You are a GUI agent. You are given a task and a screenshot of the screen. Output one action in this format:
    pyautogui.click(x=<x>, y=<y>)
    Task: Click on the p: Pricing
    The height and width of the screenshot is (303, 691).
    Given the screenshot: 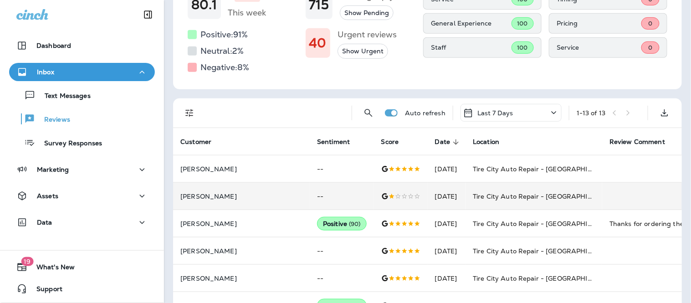 What is the action you would take?
    pyautogui.click(x=599, y=23)
    